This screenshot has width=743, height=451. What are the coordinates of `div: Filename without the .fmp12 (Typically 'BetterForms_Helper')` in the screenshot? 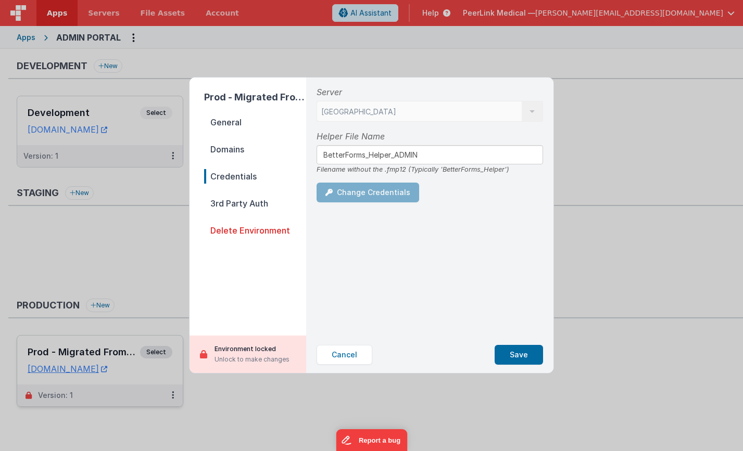 It's located at (429, 169).